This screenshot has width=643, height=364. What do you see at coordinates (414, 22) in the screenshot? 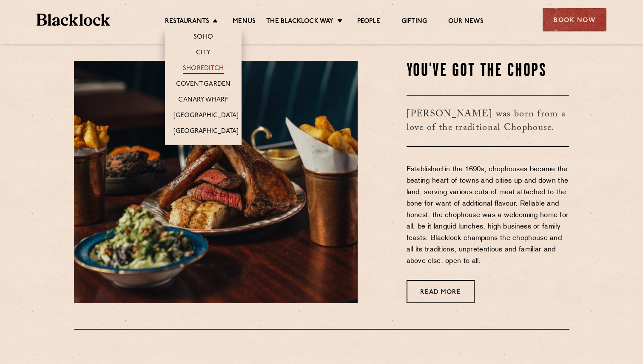
I see `a: Gifting` at bounding box center [414, 22].